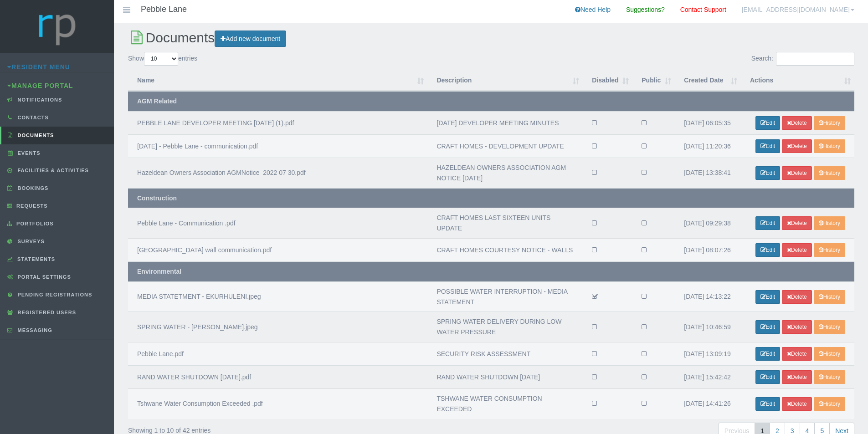 Image resolution: width=868 pixels, height=434 pixels. I want to click on select: Showentries, so click(161, 59).